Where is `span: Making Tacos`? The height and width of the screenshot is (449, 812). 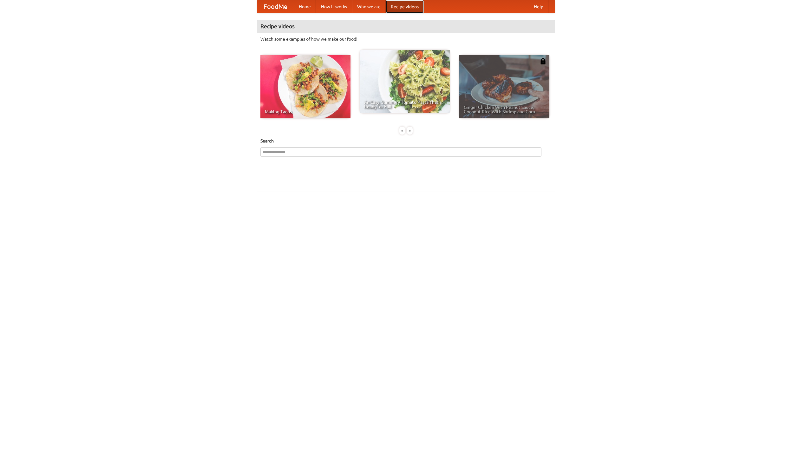 span: Making Tacos is located at coordinates (305, 112).